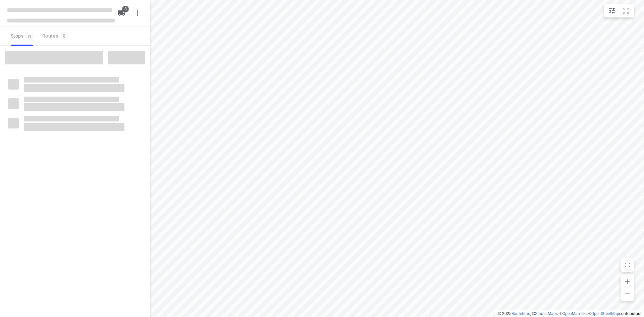 The image size is (644, 317). I want to click on a: OpenMapTiles, so click(575, 313).